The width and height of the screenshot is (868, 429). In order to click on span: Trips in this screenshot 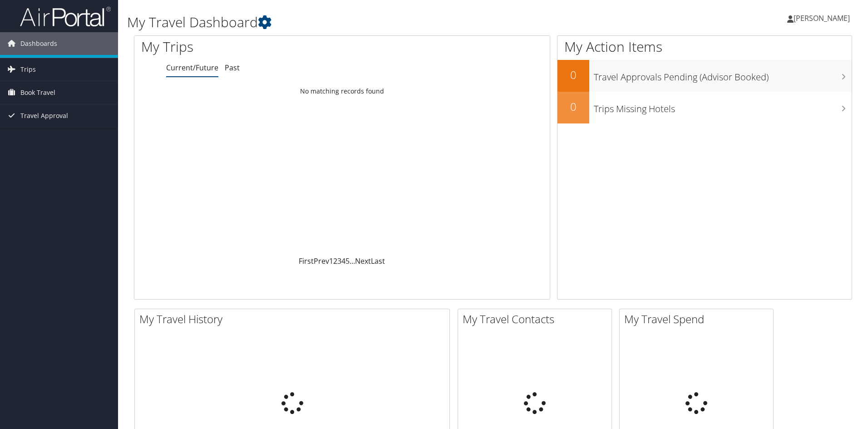, I will do `click(28, 69)`.